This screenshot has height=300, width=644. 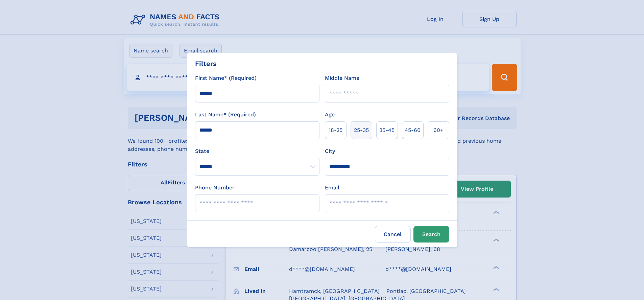 I want to click on span: 25‑35, so click(x=361, y=130).